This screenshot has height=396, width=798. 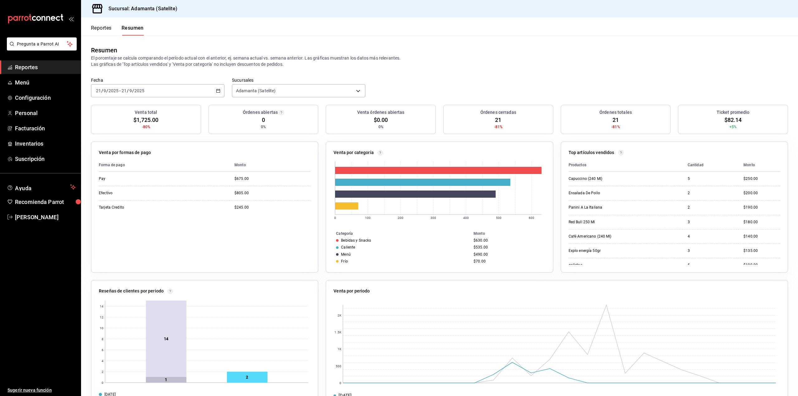 I want to click on th: Categoría, so click(x=398, y=234).